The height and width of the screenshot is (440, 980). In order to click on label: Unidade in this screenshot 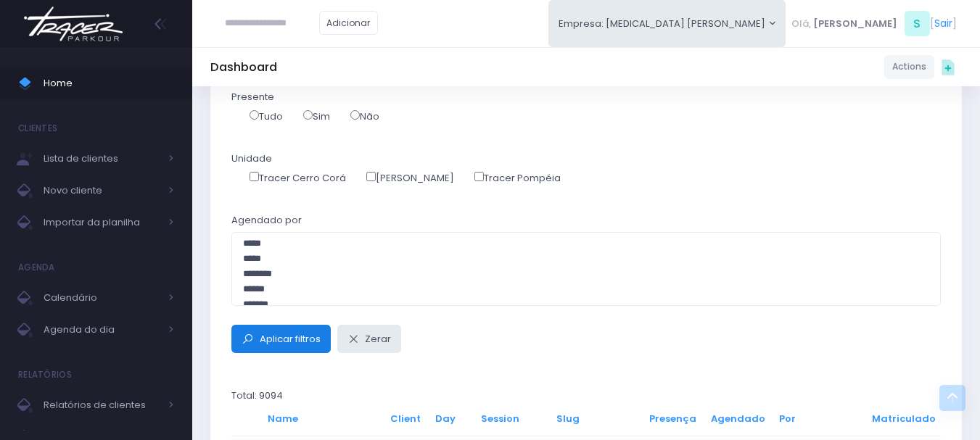, I will do `click(252, 159)`.